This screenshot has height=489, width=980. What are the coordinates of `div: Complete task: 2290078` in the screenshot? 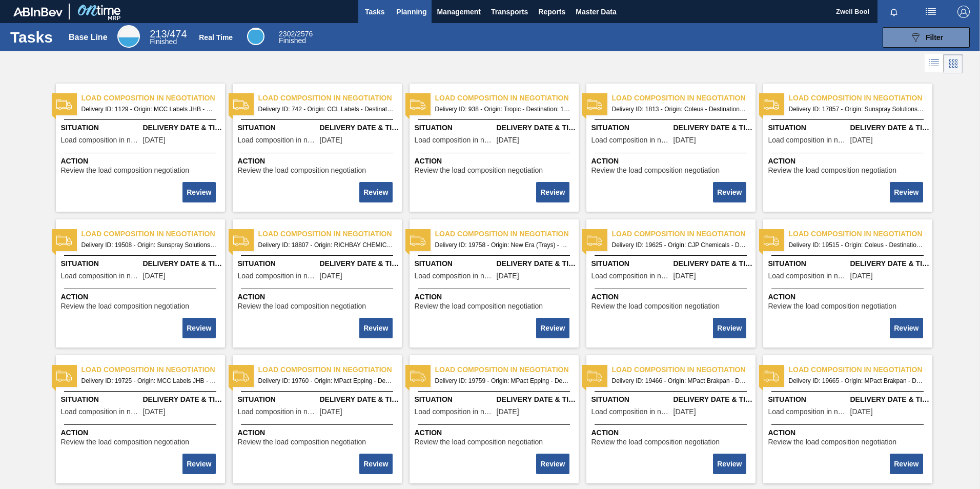 It's located at (731, 328).